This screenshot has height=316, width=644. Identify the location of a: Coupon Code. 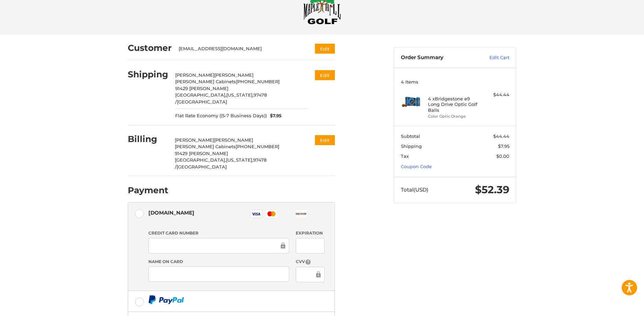
(417, 166).